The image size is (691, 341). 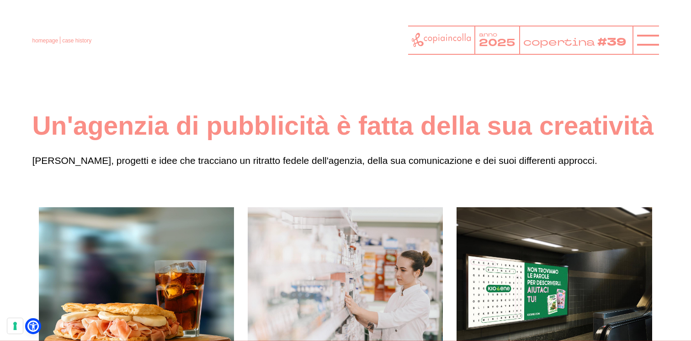 I want to click on tspan: copertina, so click(x=560, y=42).